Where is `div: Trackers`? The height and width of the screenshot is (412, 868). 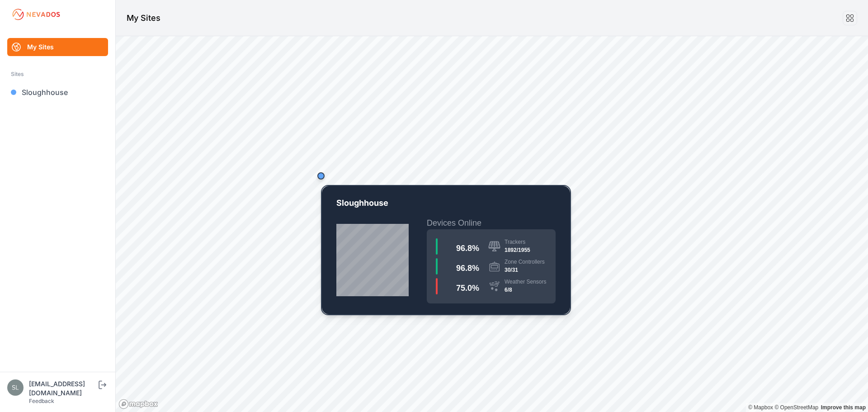 div: Trackers is located at coordinates (517, 242).